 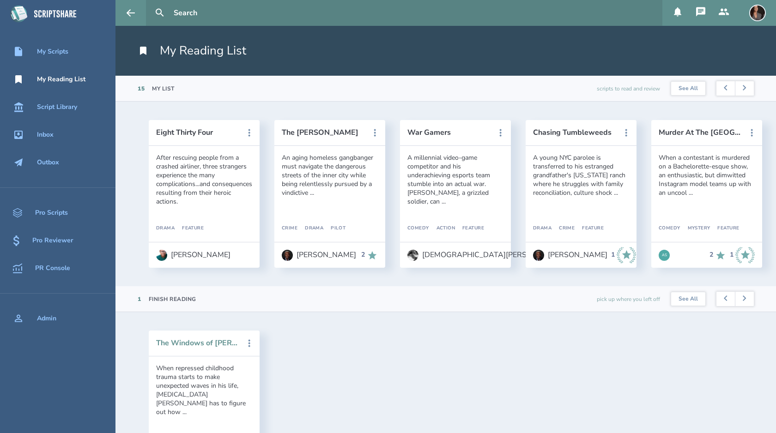 What do you see at coordinates (141, 89) in the screenshot?
I see `div: 15` at bounding box center [141, 89].